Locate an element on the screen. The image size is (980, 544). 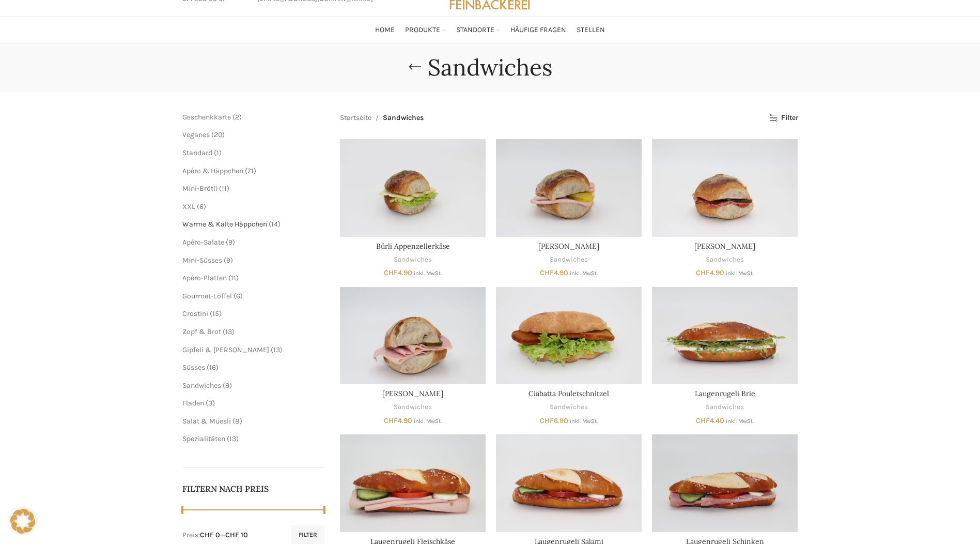
span: 2 is located at coordinates (237, 117).